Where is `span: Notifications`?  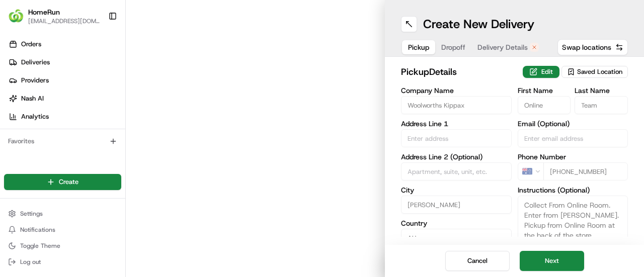
span: Notifications is located at coordinates (37, 230).